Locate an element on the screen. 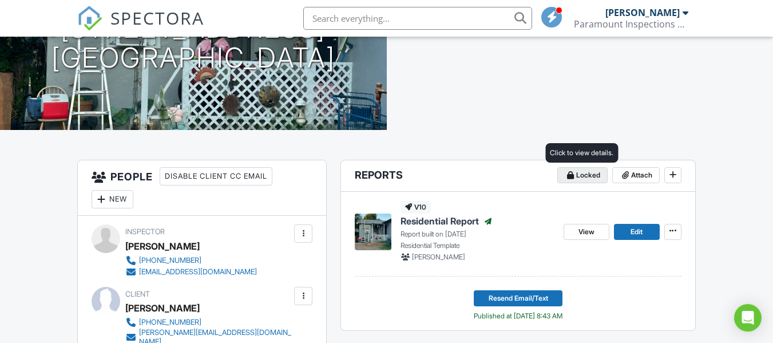  div: Open Intercom Messenger is located at coordinates (748, 318).